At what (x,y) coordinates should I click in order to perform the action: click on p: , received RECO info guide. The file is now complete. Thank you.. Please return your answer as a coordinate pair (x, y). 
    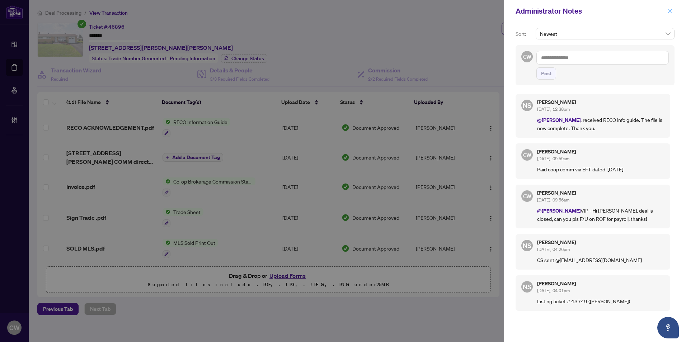
    Looking at the image, I should click on (601, 124).